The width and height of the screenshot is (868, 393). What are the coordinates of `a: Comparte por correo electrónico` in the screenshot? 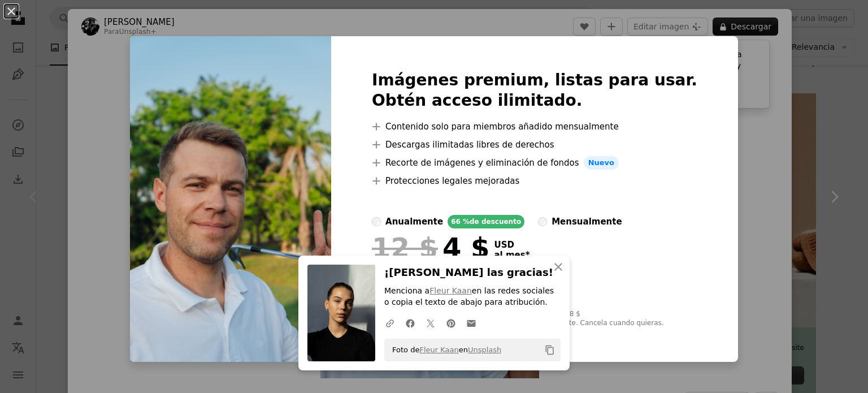 It's located at (471, 323).